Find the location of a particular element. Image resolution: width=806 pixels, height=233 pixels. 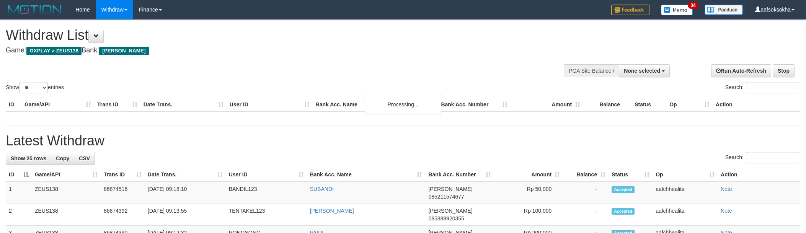

a: Run Auto-Refresh is located at coordinates (741, 71).